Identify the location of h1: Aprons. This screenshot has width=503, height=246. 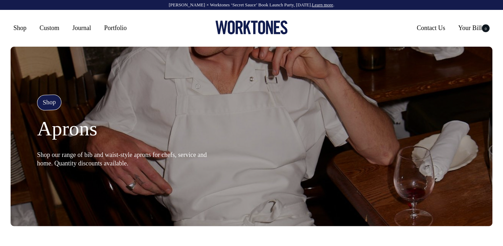
(125, 128).